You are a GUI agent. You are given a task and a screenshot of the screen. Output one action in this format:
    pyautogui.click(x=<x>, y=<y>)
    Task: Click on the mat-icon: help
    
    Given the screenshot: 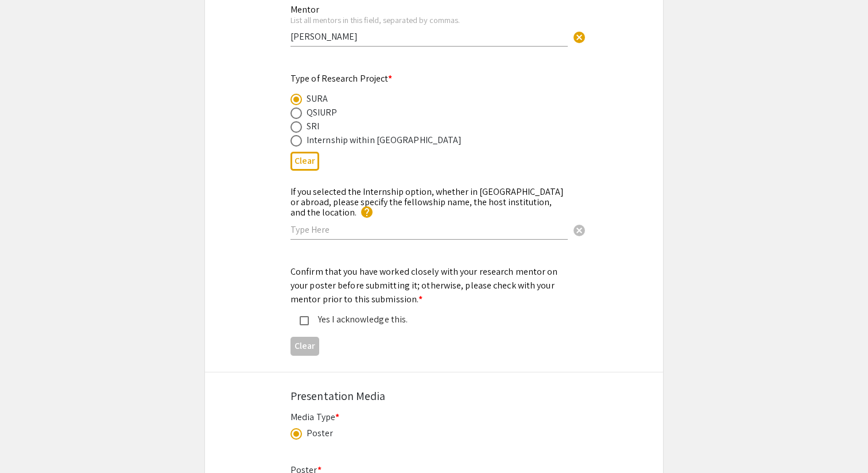 What is the action you would take?
    pyautogui.click(x=367, y=212)
    